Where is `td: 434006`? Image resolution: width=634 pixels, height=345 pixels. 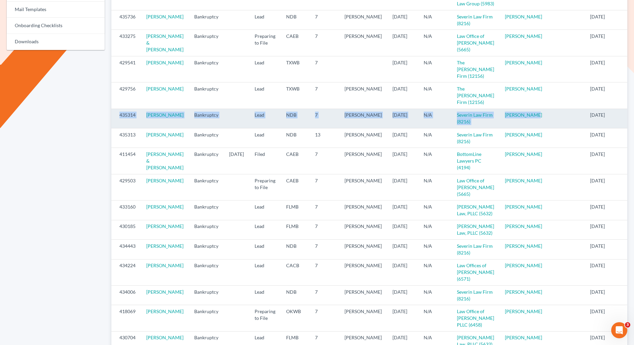
td: 434006 is located at coordinates (126, 295).